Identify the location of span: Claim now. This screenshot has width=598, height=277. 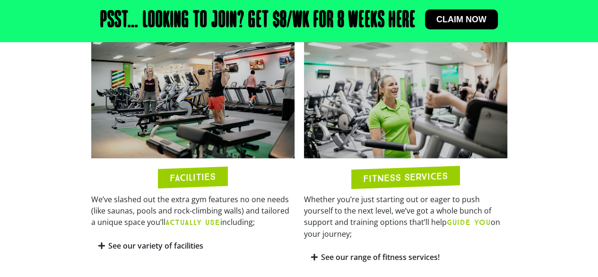
(462, 19).